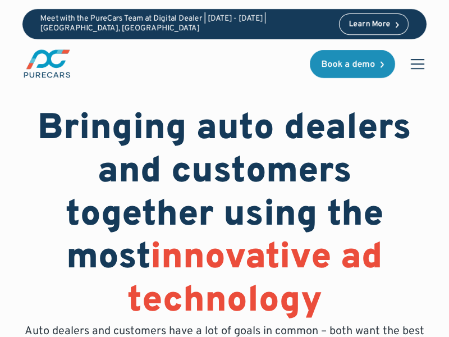 This screenshot has width=449, height=337. Describe the element at coordinates (348, 64) in the screenshot. I see `div: Book a demo` at that location.